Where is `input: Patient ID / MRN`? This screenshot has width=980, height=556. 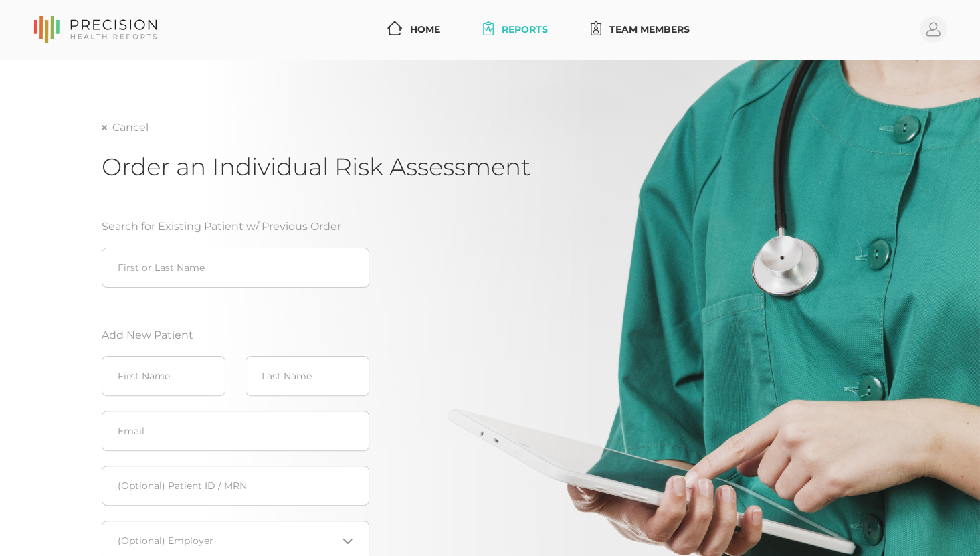
input: Patient ID / MRN is located at coordinates (235, 485).